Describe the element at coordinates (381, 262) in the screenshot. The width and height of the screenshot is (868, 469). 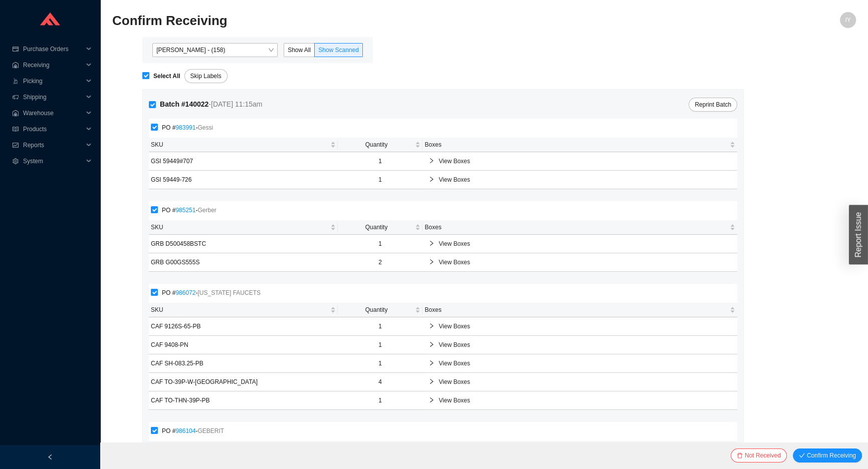
I see `td: 2` at that location.